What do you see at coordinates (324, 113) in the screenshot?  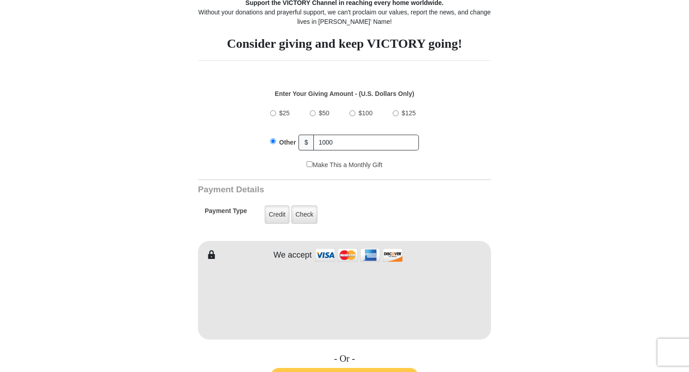 I see `span: $50` at bounding box center [324, 113].